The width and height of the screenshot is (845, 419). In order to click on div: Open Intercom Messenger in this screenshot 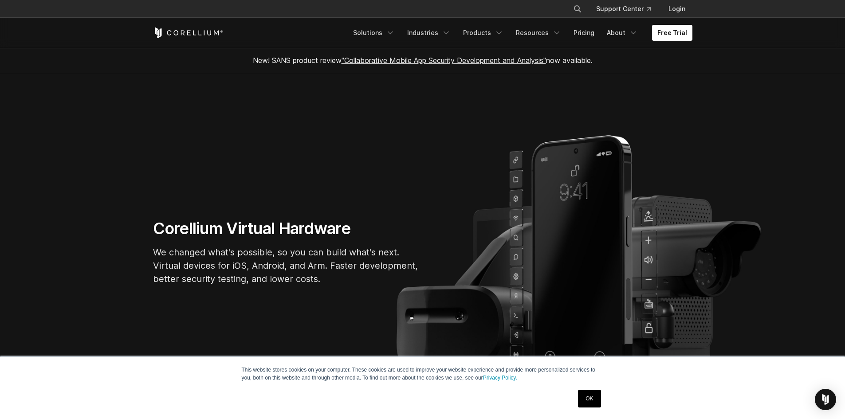, I will do `click(826, 400)`.